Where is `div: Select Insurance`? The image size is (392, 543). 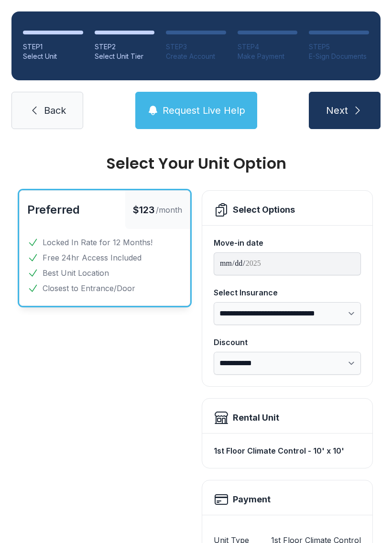 div: Select Insurance is located at coordinates (288, 293).